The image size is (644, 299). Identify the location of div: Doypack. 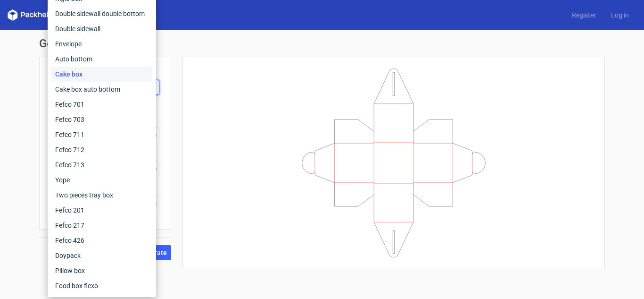
(102, 255).